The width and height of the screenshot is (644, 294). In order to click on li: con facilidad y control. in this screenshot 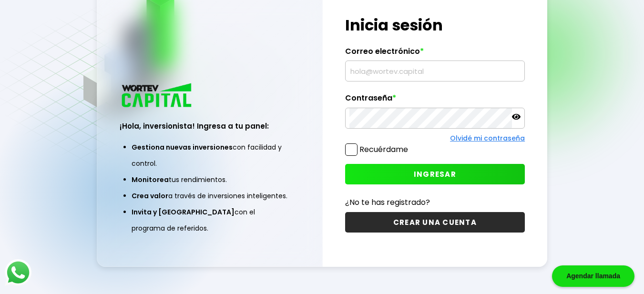, I will do `click(210, 155)`.